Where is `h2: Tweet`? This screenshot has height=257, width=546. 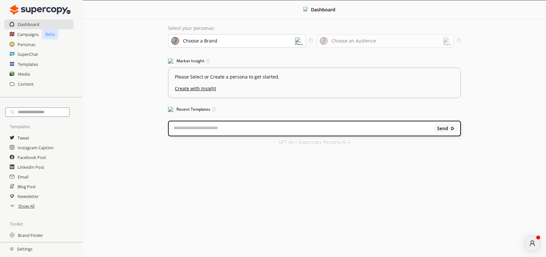 h2: Tweet is located at coordinates (23, 138).